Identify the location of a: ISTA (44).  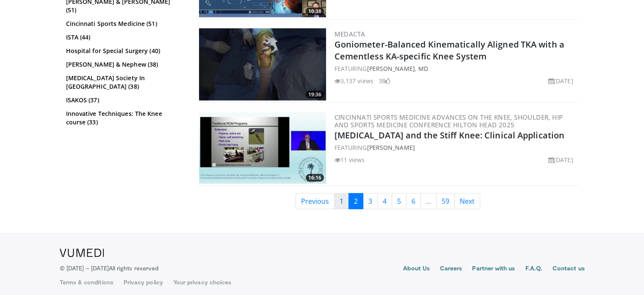
(124, 38).